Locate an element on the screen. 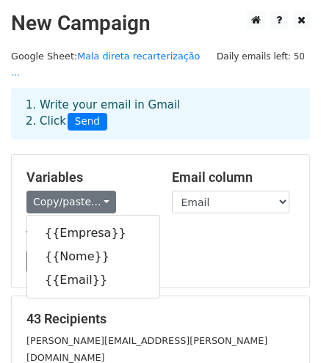  a: Daily emails left: 50 is located at coordinates (261, 56).